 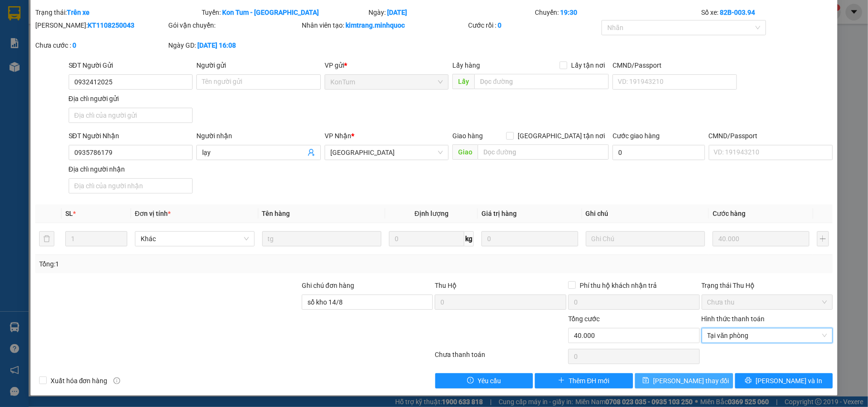 What do you see at coordinates (234, 25) in the screenshot?
I see `div: Gói vận chuyển:` at bounding box center [234, 25].